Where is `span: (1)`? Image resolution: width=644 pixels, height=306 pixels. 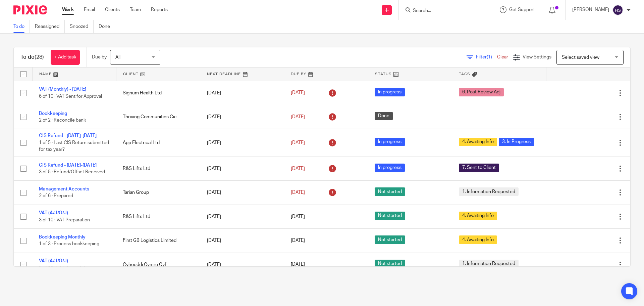 span: (1) is located at coordinates (490, 57).